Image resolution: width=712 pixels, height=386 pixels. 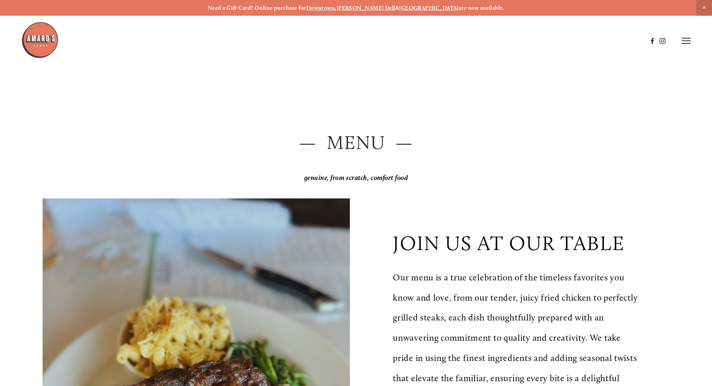 What do you see at coordinates (40, 40) in the screenshot?
I see `img: Amaro's Table` at bounding box center [40, 40].